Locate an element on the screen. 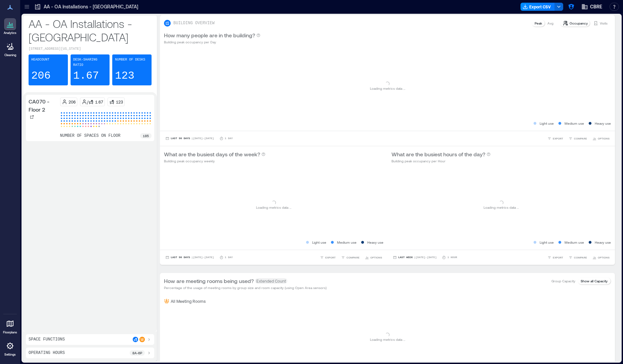 This screenshot has width=623, height=364. p: Cleaning is located at coordinates (10, 55).